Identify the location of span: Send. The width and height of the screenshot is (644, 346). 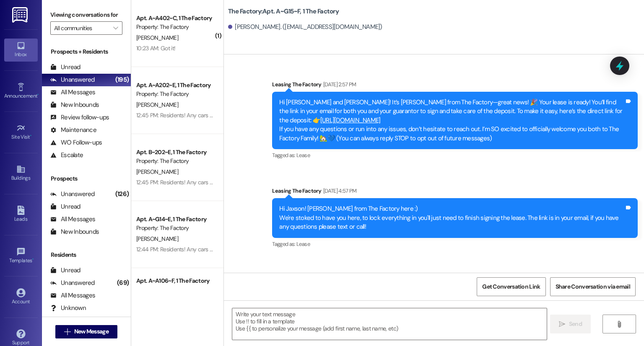
(575, 324).